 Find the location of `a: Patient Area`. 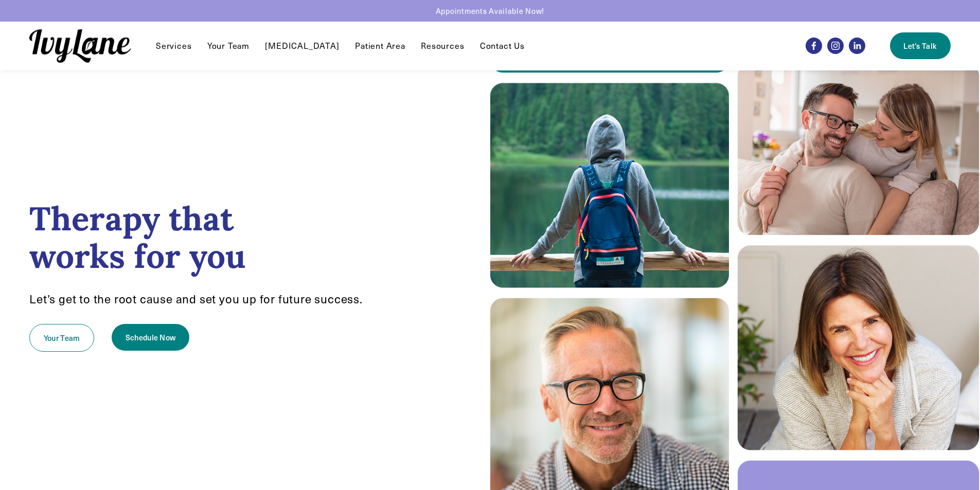

a: Patient Area is located at coordinates (380, 46).